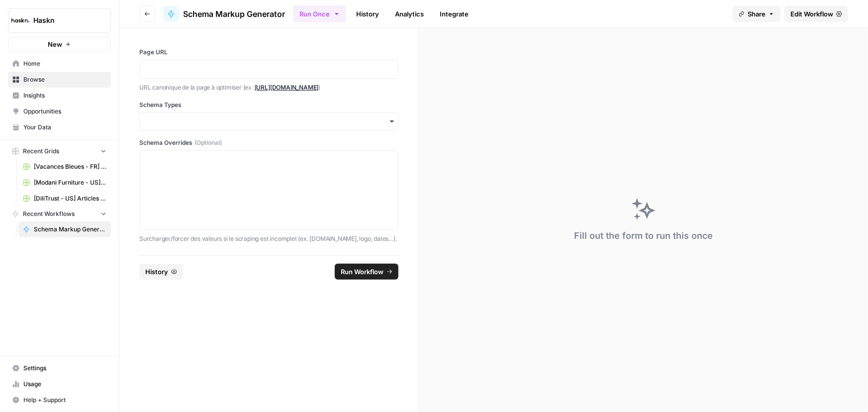 The width and height of the screenshot is (868, 412). I want to click on a: Insights, so click(59, 95).